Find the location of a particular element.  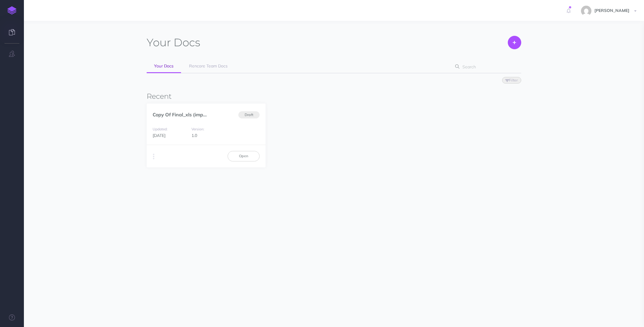

h3: Recent is located at coordinates (334, 96).